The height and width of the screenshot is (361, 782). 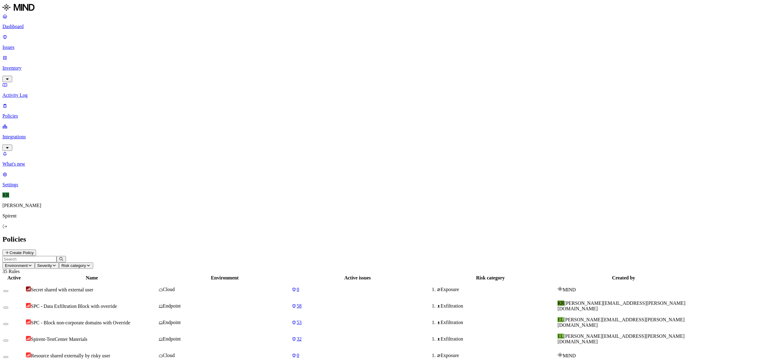 I want to click on a: Settings, so click(x=391, y=180).